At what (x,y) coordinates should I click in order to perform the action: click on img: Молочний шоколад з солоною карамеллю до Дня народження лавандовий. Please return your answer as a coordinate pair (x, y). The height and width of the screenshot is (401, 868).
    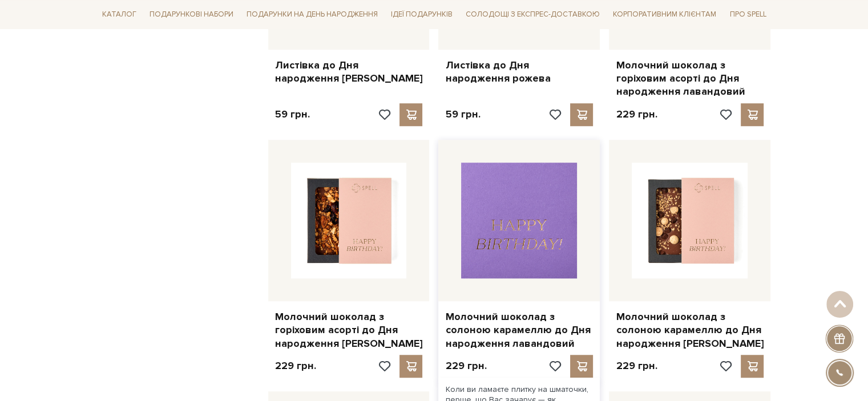
    Looking at the image, I should click on (519, 220).